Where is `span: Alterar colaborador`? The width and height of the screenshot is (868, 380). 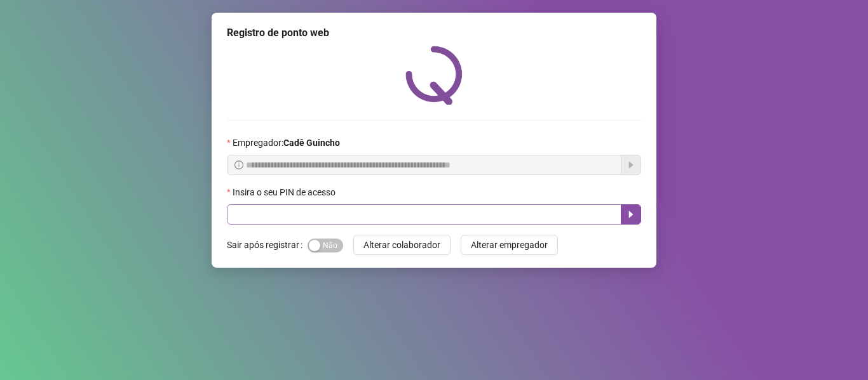
span: Alterar colaborador is located at coordinates (402, 245).